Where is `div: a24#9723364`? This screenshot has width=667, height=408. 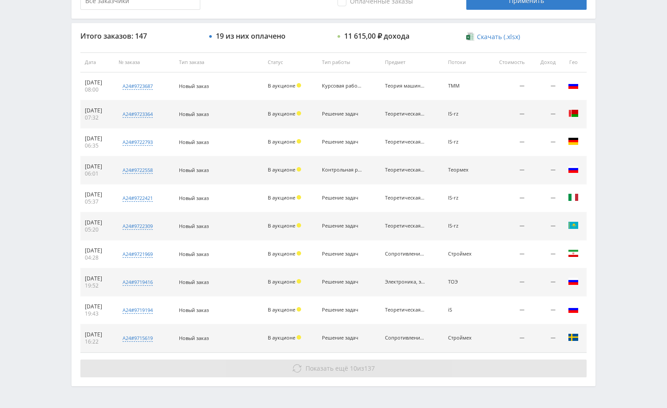 div: a24#9723364 is located at coordinates (138, 114).